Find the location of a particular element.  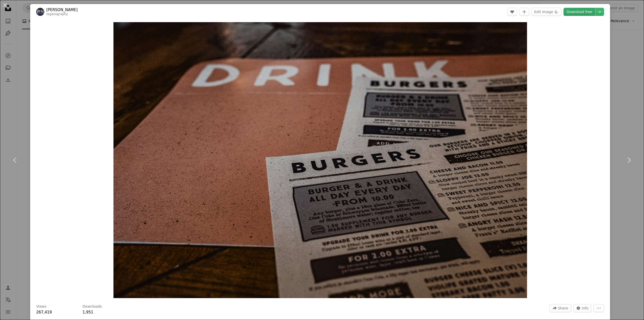

a: Download free is located at coordinates (579, 11).